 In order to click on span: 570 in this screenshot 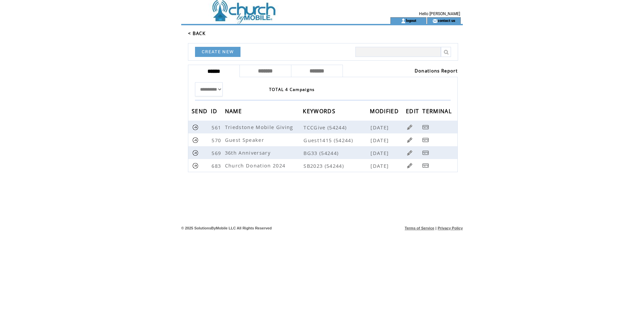, I will do `click(217, 141)`.